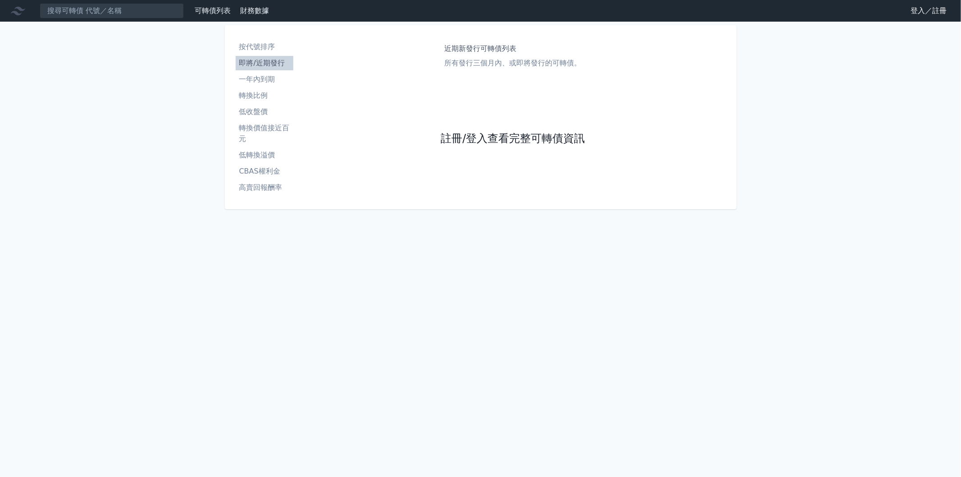  I want to click on li: 高賣回報酬率, so click(264, 187).